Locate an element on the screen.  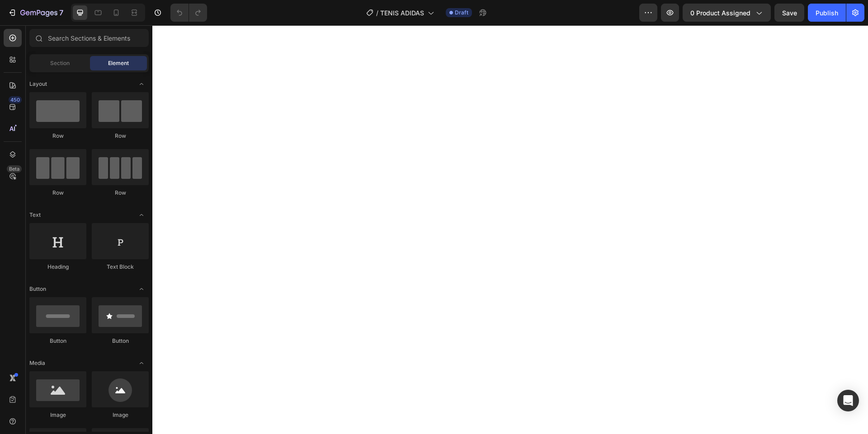
div: Beta is located at coordinates (14, 169).